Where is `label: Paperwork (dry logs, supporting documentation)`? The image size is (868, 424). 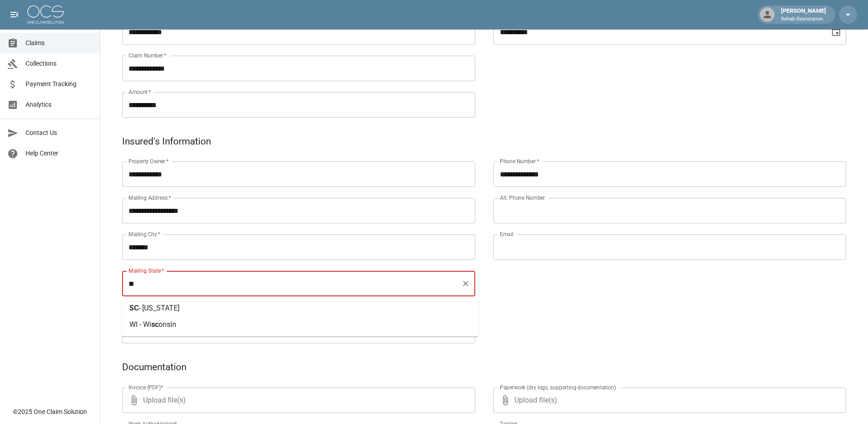
label: Paperwork (dry logs, supporting documentation) is located at coordinates (558, 387).